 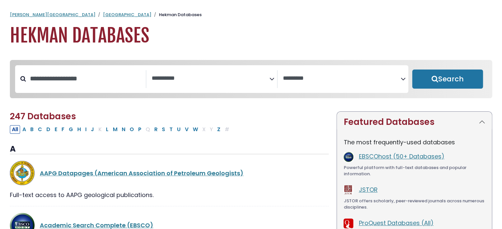 I want to click on button: Filter Results H, so click(x=79, y=129).